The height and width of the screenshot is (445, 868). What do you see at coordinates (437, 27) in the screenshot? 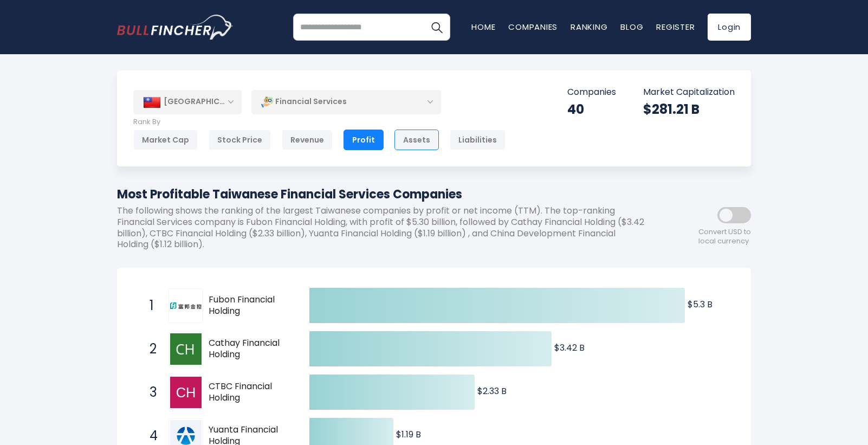
I see `button: Search` at bounding box center [437, 27].